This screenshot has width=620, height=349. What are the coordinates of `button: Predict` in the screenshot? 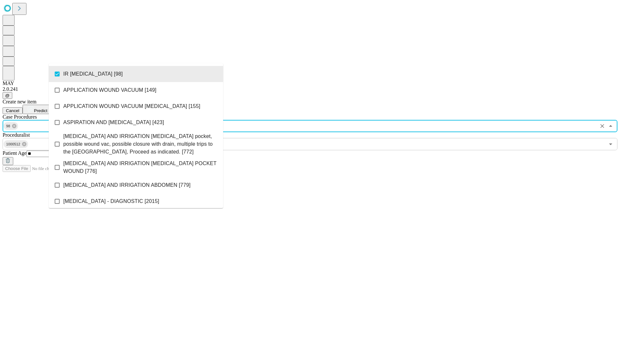 It's located at (37, 109).